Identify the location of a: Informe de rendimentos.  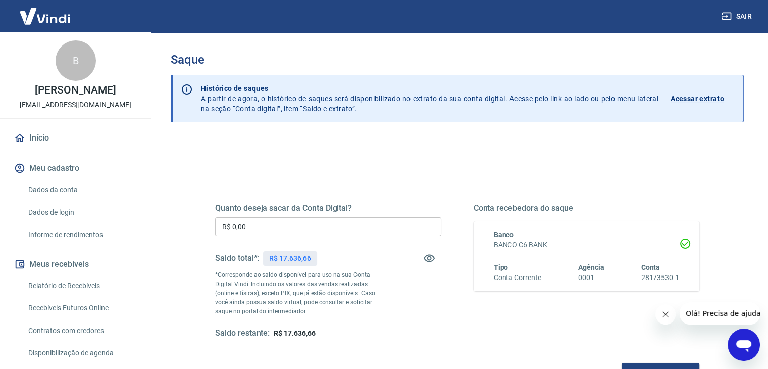
(81, 234).